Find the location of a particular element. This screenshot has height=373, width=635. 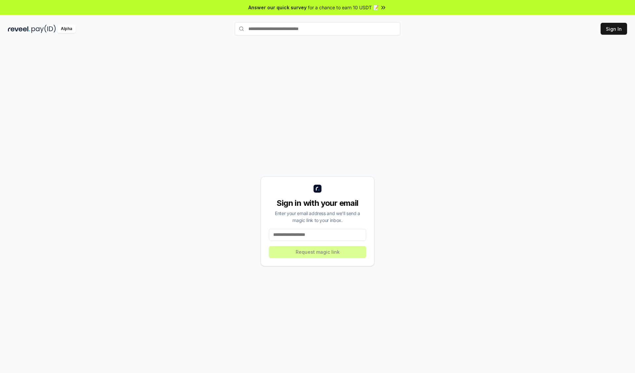

div: Alpha is located at coordinates (66, 29).